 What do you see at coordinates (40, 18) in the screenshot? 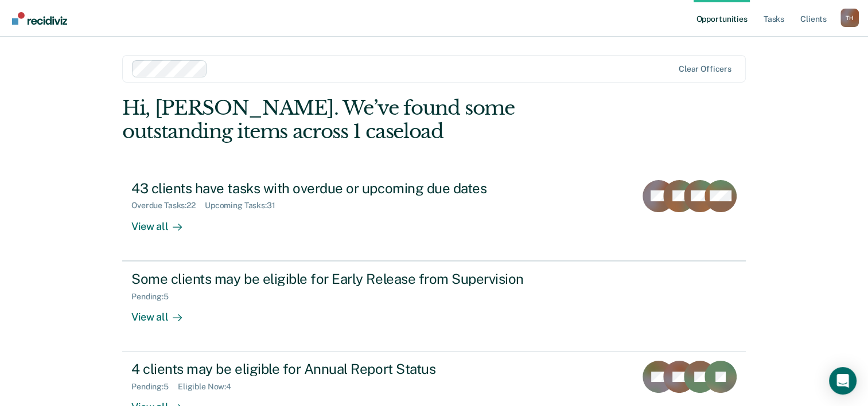
I see `img: Recidiviz` at bounding box center [40, 18].